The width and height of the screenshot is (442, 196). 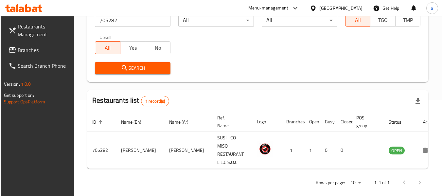 I want to click on button: TGO, so click(x=383, y=20).